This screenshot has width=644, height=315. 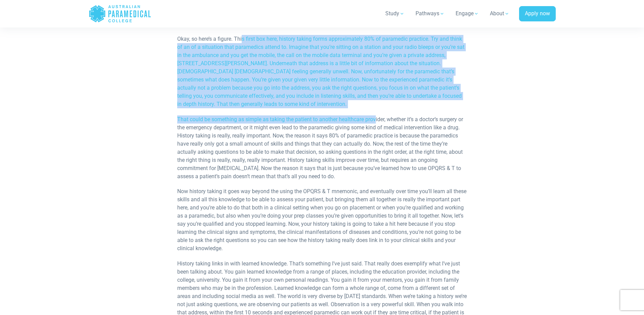 What do you see at coordinates (322, 71) in the screenshot?
I see `p: Okay, so here’s a figure. This first box here, history taking forms approximately 80% of paramedi...` at bounding box center [322, 71].